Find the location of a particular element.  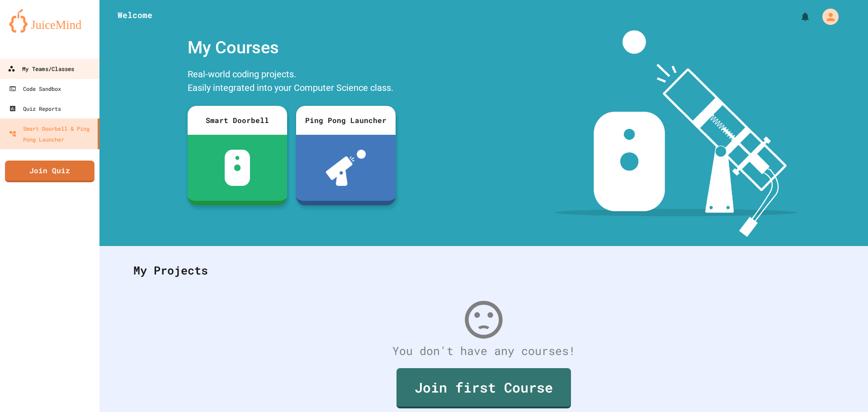

div: My Projects is located at coordinates (484, 271).